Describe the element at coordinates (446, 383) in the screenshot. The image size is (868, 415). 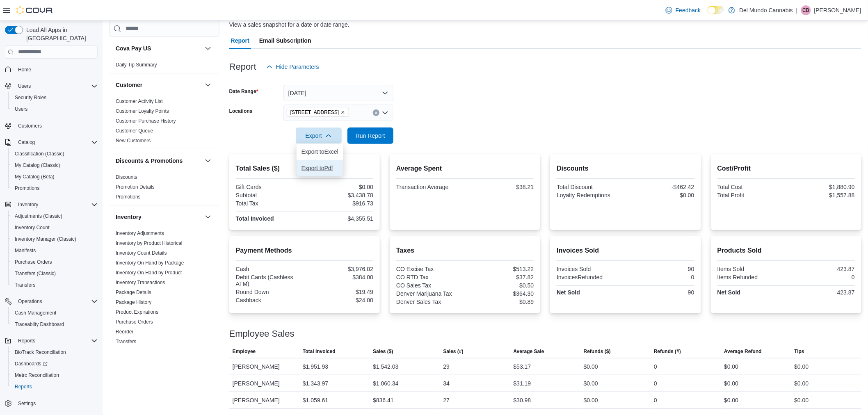
I see `div: 34` at that location.